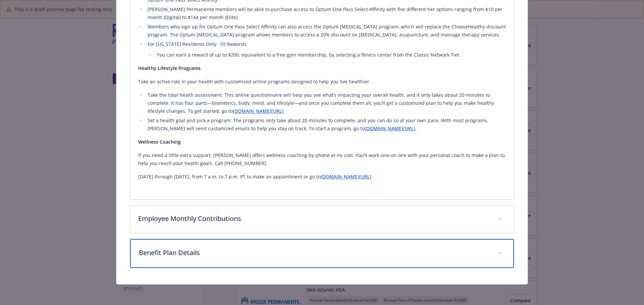 The width and height of the screenshot is (644, 305). What do you see at coordinates (314, 253) in the screenshot?
I see `p: Benefit Plan Details` at bounding box center [314, 253].